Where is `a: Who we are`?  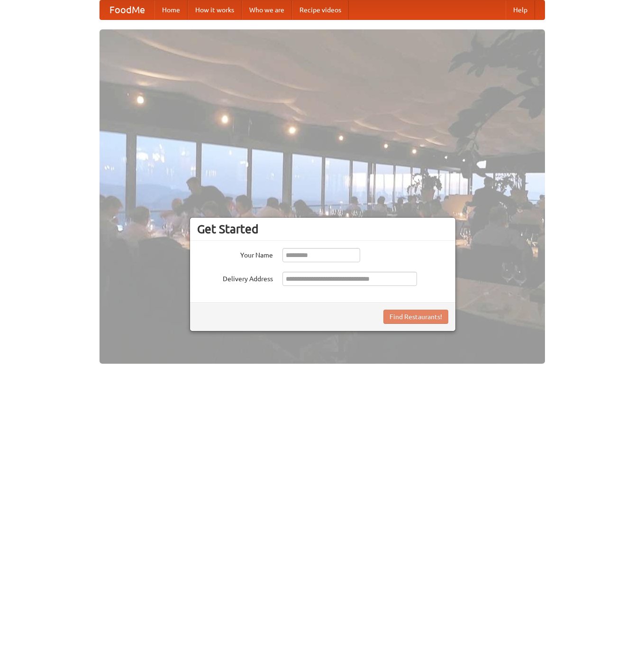
a: Who we are is located at coordinates (267, 10).